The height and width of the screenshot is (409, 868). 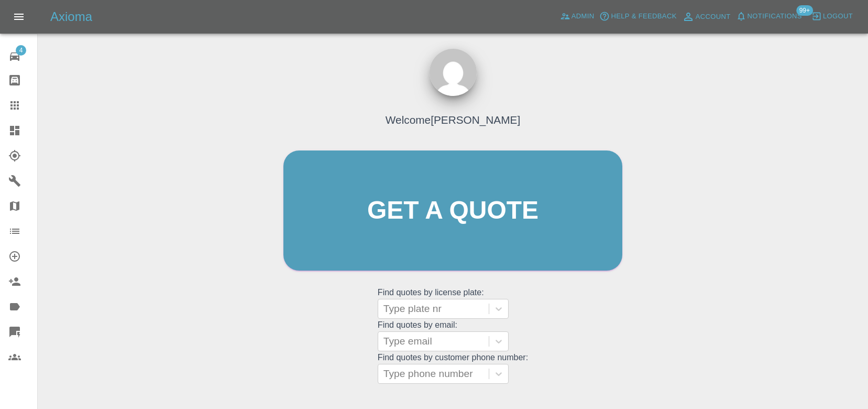 I want to click on grid: Find quotes by email:, so click(x=453, y=336).